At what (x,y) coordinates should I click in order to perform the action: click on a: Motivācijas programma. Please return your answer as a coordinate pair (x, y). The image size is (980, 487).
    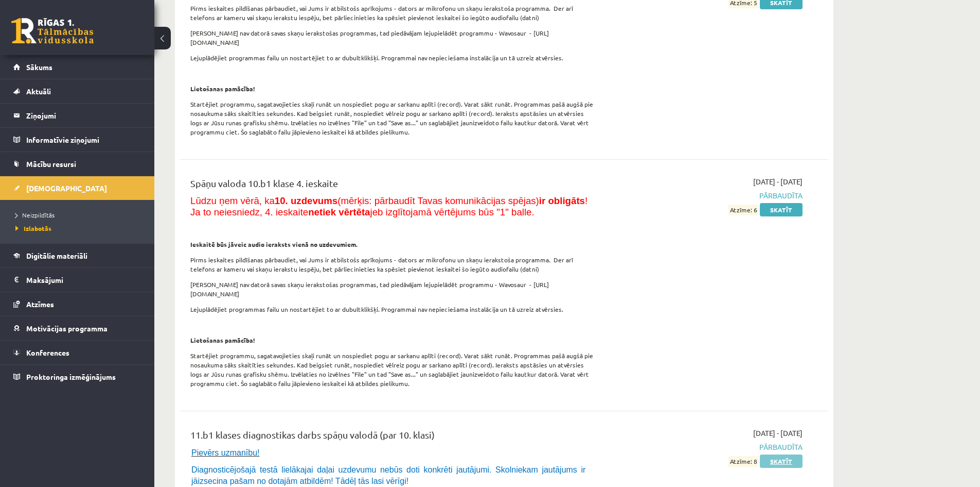
    Looking at the image, I should click on (78, 328).